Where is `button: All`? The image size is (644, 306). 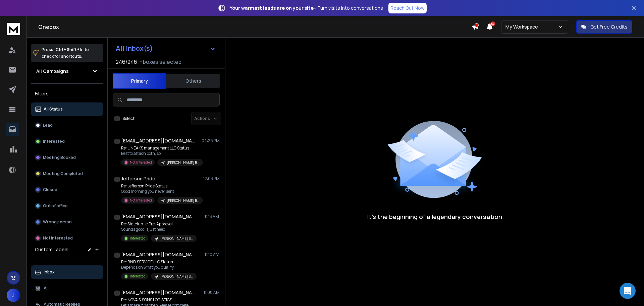
button: All is located at coordinates (67, 288).